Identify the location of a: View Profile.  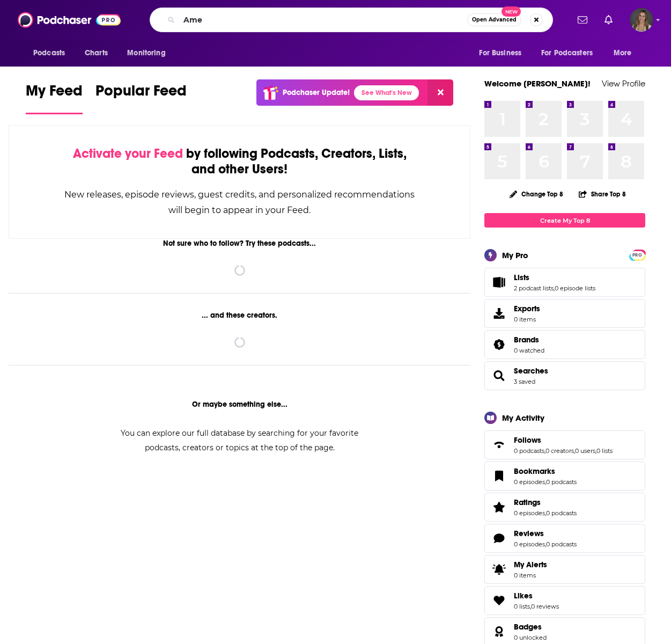
(624, 83).